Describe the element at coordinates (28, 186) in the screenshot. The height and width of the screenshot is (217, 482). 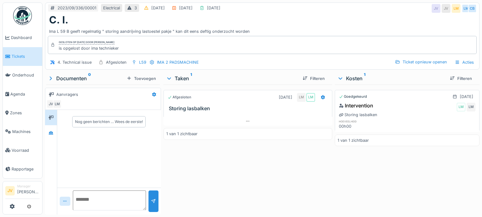
I see `div: Manager` at that location.